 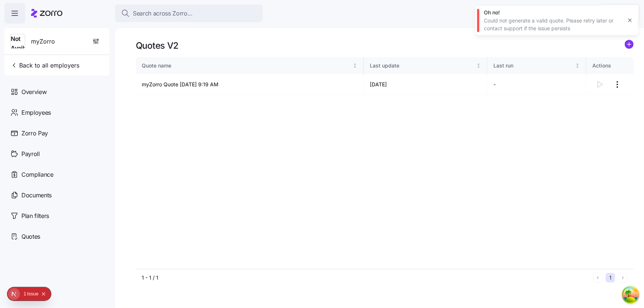 I want to click on div: Last update, so click(x=422, y=66).